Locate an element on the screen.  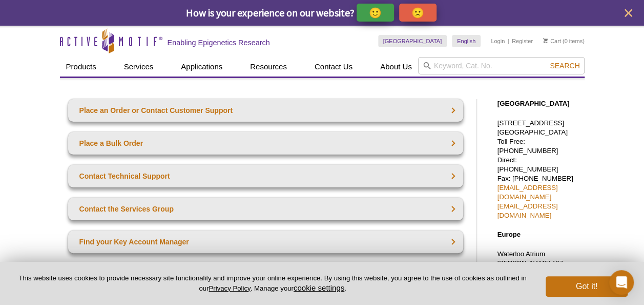
button: Search is located at coordinates (565, 66).